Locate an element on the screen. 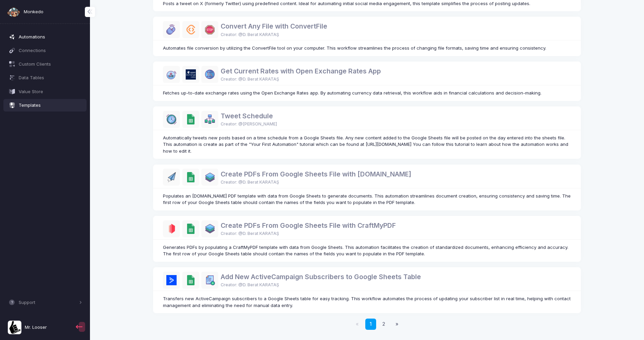  span: Templates is located at coordinates (50, 105).